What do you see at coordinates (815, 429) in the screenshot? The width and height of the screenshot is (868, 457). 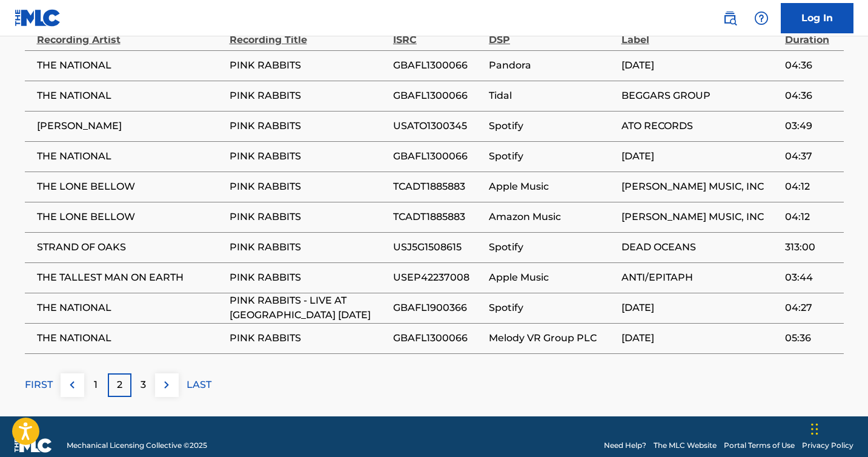 I see `div: Drag` at bounding box center [815, 429].